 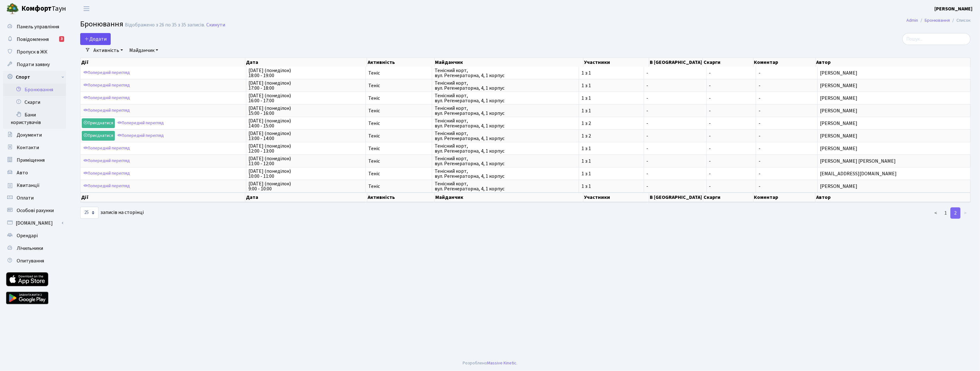 I want to click on a: Контакти, so click(x=34, y=148).